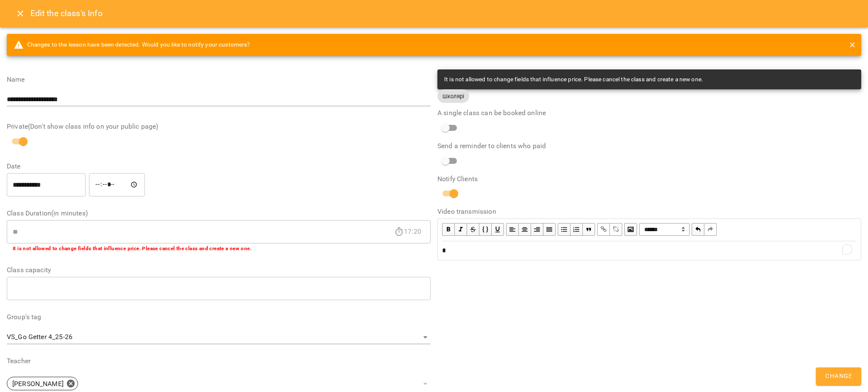  What do you see at coordinates (852, 45) in the screenshot?
I see `button: close` at bounding box center [852, 45].